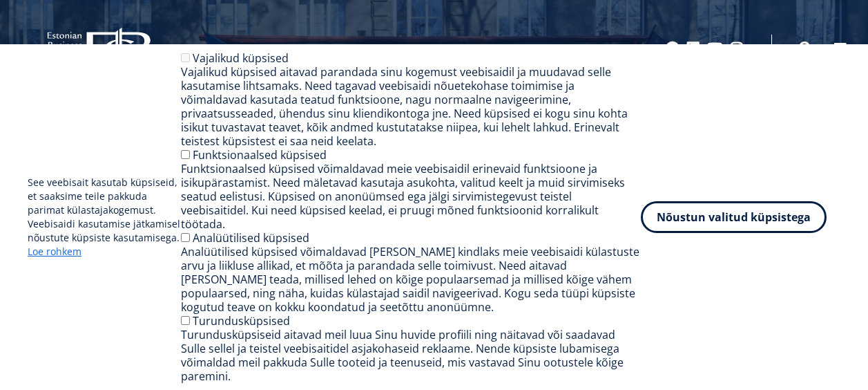 The height and width of the screenshot is (390, 868). What do you see at coordinates (693, 49) in the screenshot?
I see `a: Linkedin` at bounding box center [693, 49].